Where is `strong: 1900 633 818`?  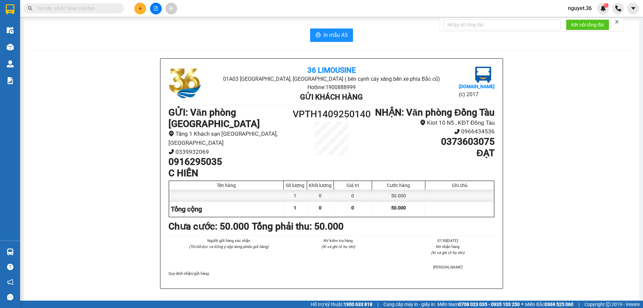 strong: 1900 633 818 is located at coordinates (358, 304).